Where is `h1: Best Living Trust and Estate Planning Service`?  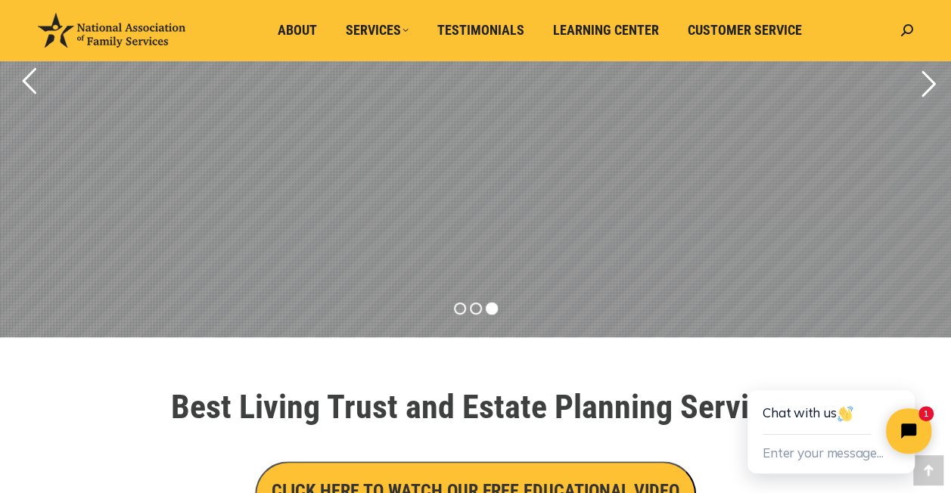 h1: Best Living Trust and Estate Planning Service is located at coordinates (476, 407).